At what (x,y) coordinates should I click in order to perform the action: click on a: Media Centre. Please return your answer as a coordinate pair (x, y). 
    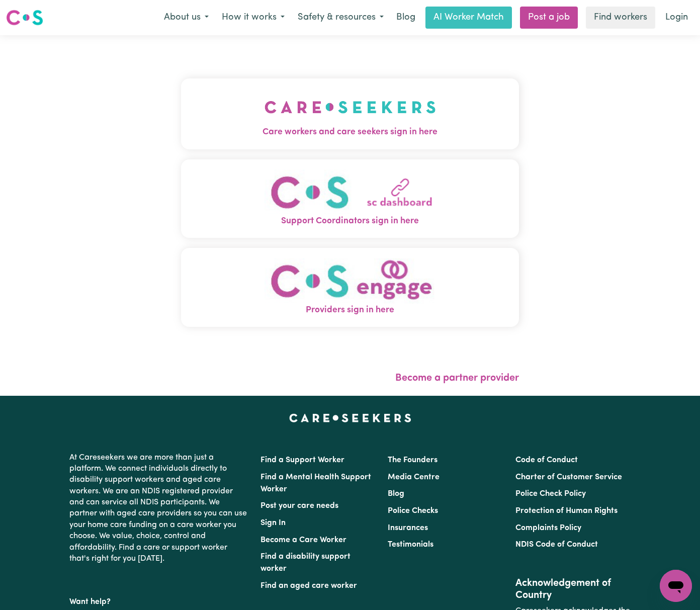
    Looking at the image, I should click on (413, 477).